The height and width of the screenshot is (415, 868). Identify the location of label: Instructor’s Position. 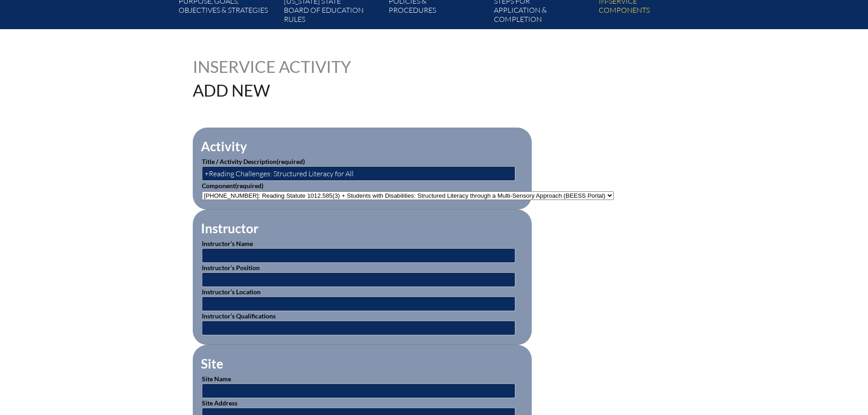
(231, 267).